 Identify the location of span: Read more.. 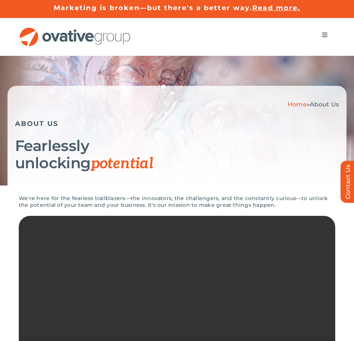
(276, 8).